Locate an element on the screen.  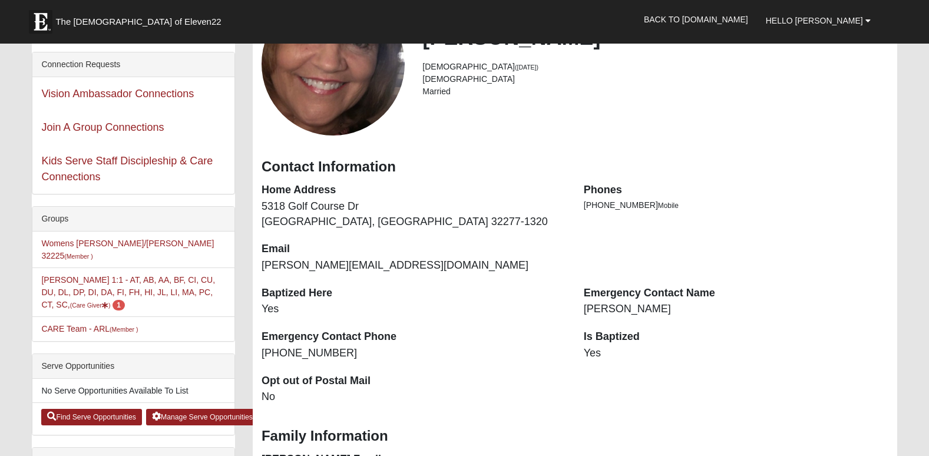
a: Kids Serve Staff Discipleship & Care Connections is located at coordinates (127, 168).